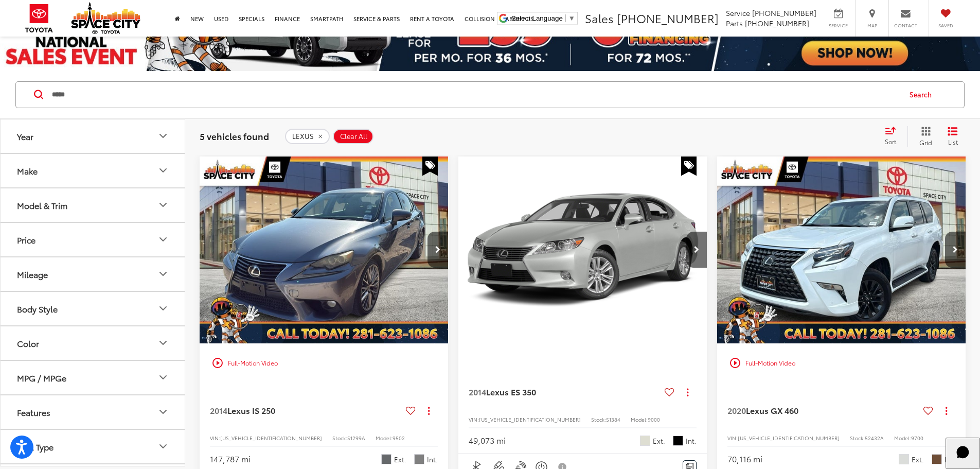 This screenshot has height=469, width=980. I want to click on a: 2014 Lexus ES 350 4-DOOR SEDAN2014 Lexus ES 350 4-DOOR SEDAN2014 Lexus ES 350 4-DOOR SEDAN2014 Le..., so click(582, 250).